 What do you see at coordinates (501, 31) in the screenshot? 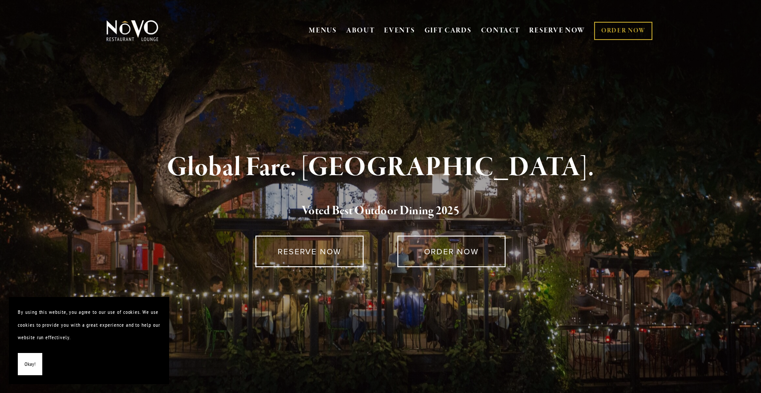
I see `a: CONTACT` at bounding box center [501, 31].